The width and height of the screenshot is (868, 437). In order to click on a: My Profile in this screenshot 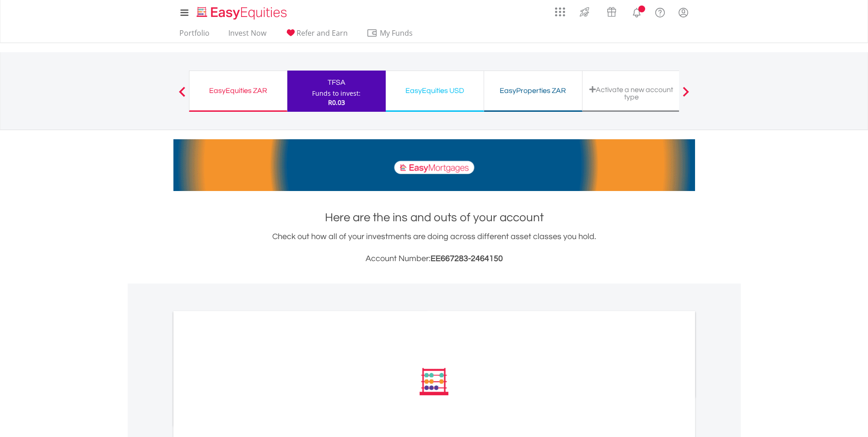, I will do `click(683, 12)`.